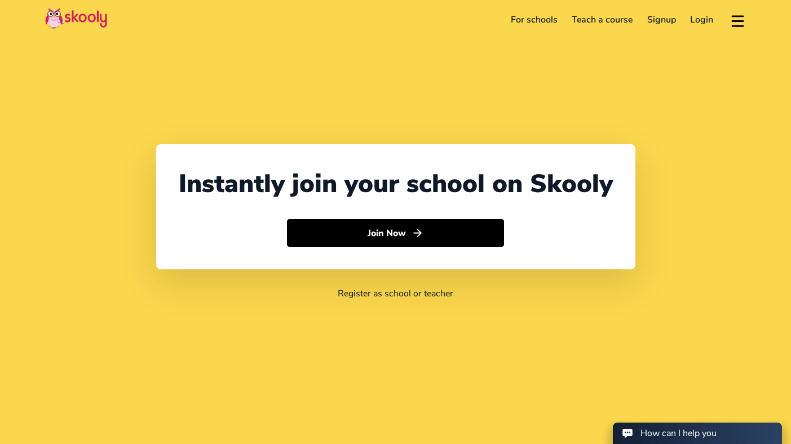 The height and width of the screenshot is (444, 791). What do you see at coordinates (534, 20) in the screenshot?
I see `a: For schools` at bounding box center [534, 20].